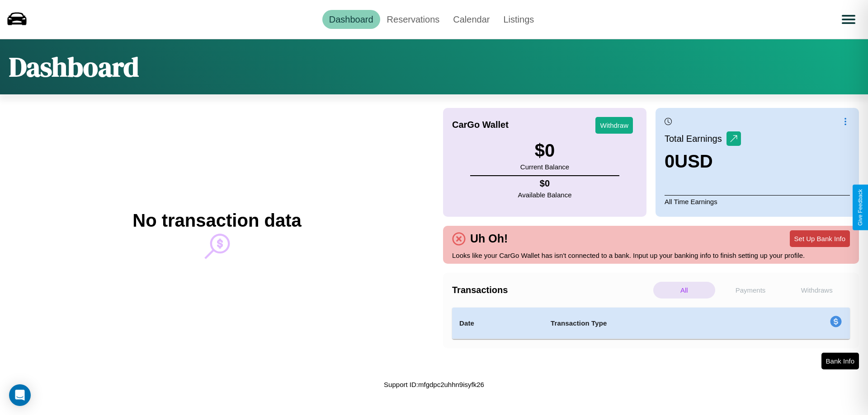 The image size is (868, 415). What do you see at coordinates (351, 20) in the screenshot?
I see `a: Dashboard` at bounding box center [351, 20].